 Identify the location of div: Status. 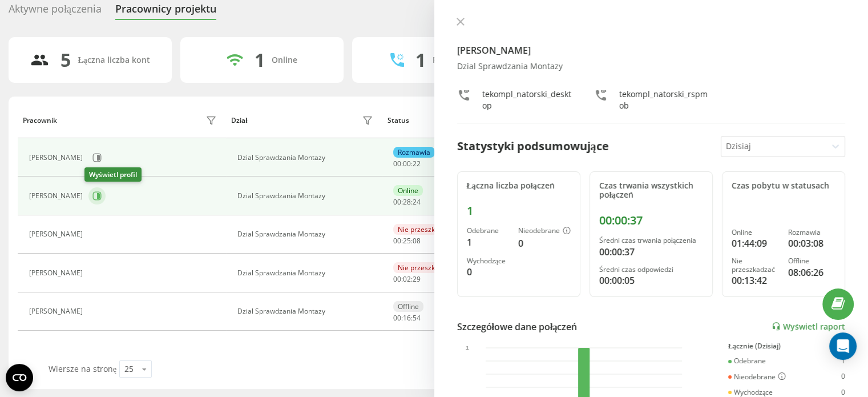
(398, 121).